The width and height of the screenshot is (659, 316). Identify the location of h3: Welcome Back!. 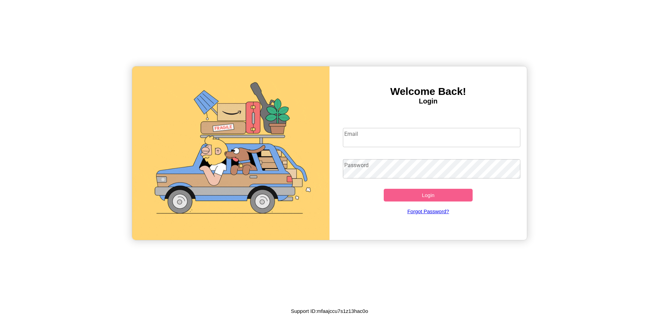
(428, 91).